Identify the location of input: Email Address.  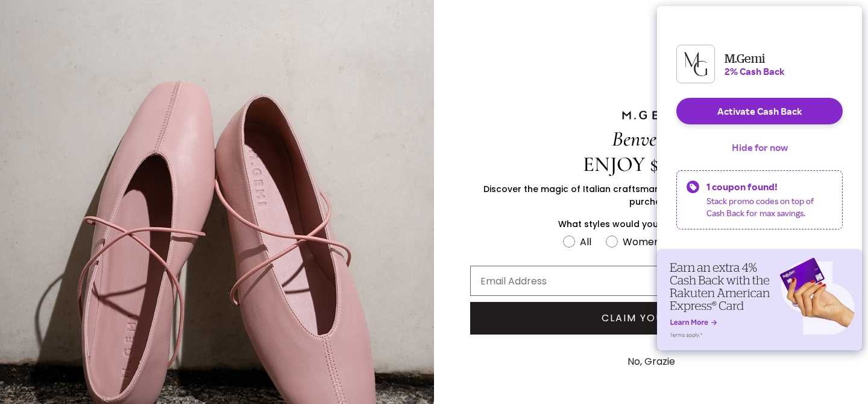
(651, 280).